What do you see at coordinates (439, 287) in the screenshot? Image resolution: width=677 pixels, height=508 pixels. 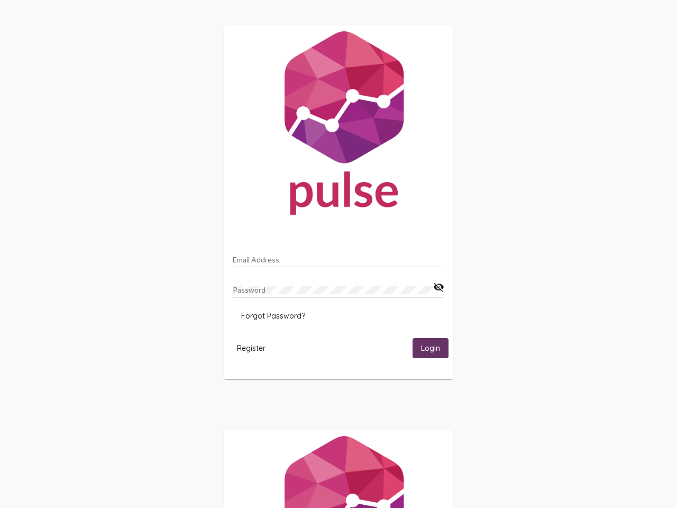 I see `mat-icon: visibility_off` at bounding box center [439, 287].